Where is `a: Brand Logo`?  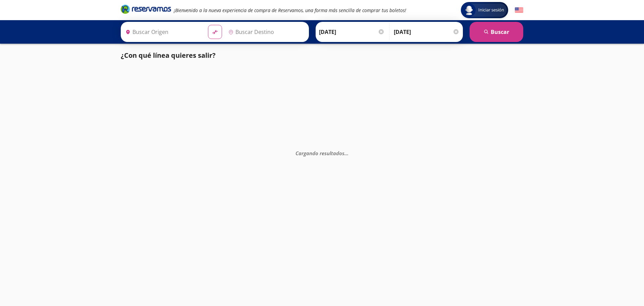 a: Brand Logo is located at coordinates (146, 10).